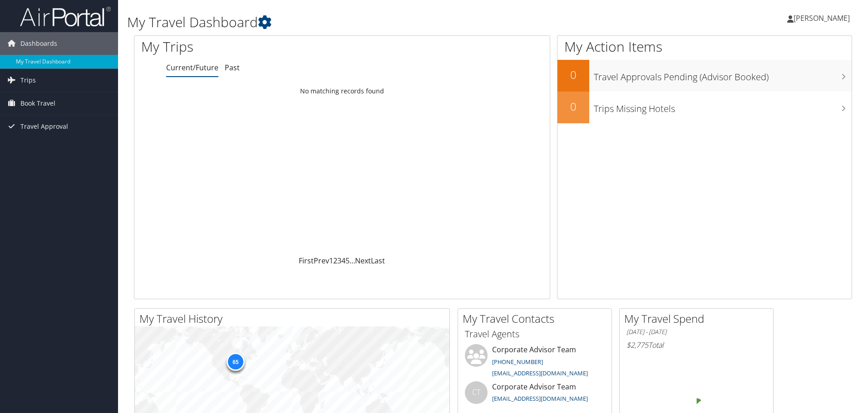  What do you see at coordinates (343, 261) in the screenshot?
I see `a: 4` at bounding box center [343, 261].